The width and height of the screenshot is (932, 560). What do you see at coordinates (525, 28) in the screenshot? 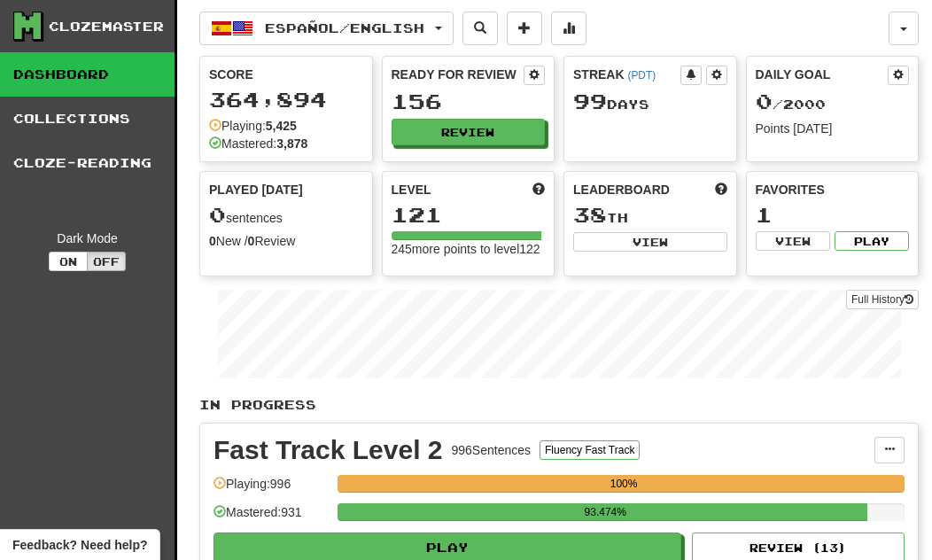
I see `button: Add sentence to collection` at bounding box center [525, 28].